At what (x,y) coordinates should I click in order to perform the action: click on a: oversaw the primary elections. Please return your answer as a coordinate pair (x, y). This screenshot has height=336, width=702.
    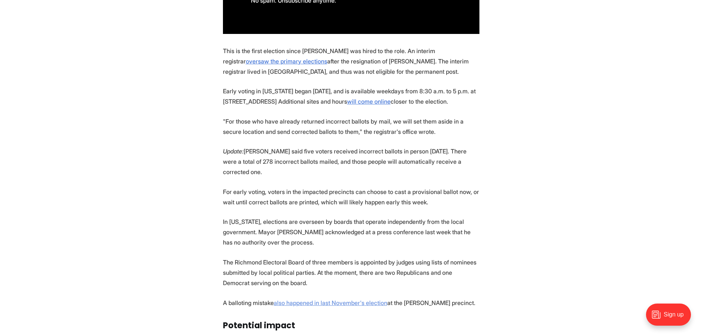
    Looking at the image, I should click on (286, 61).